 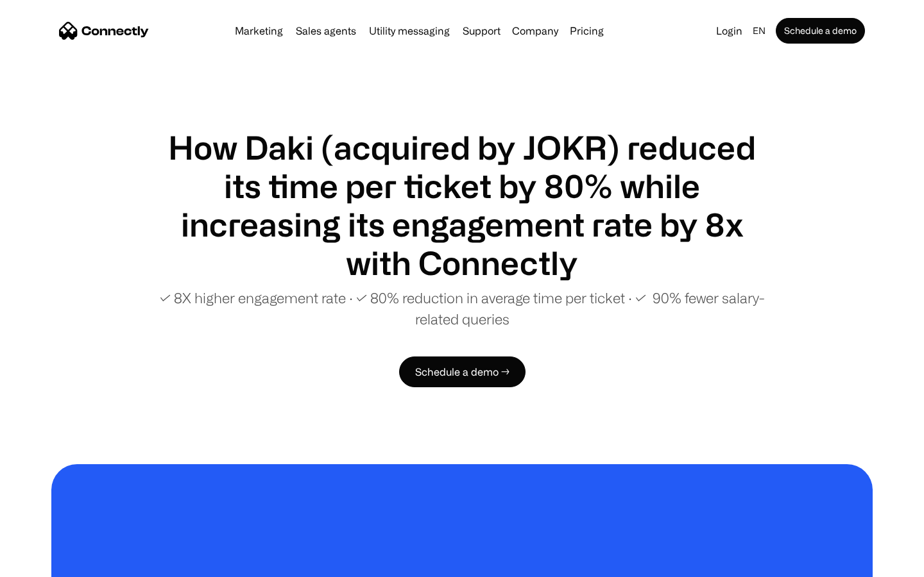 What do you see at coordinates (410, 31) in the screenshot?
I see `a: Utility messaging` at bounding box center [410, 31].